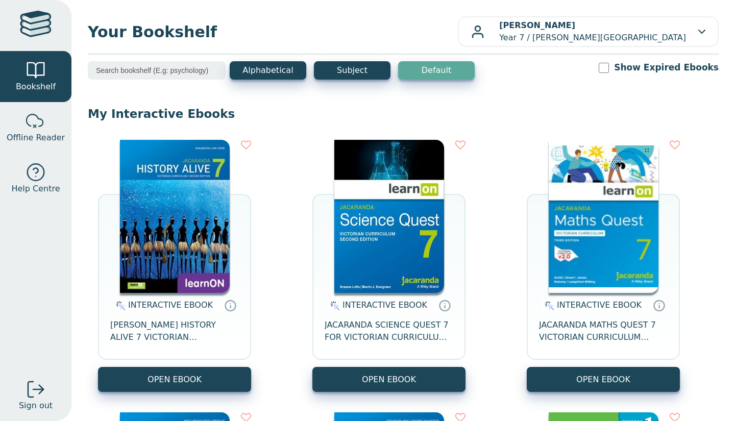 The width and height of the screenshot is (735, 421). I want to click on span: JACARANDA MATHS QUEST 7 VICTORIAN CURRICULUM LEARNON EBOOK 3E, so click(603, 331).